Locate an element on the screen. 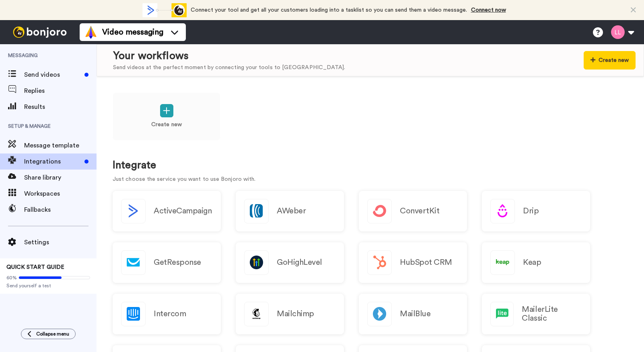 This screenshot has height=352, width=644. a: Drip is located at coordinates (536, 211).